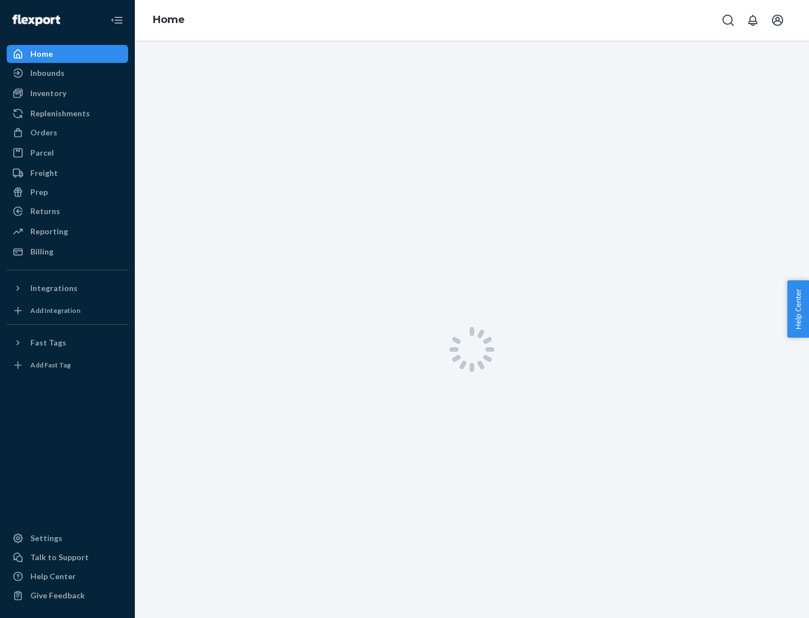 This screenshot has width=809, height=618. What do you see at coordinates (797, 309) in the screenshot?
I see `button: Help Center` at bounding box center [797, 309].